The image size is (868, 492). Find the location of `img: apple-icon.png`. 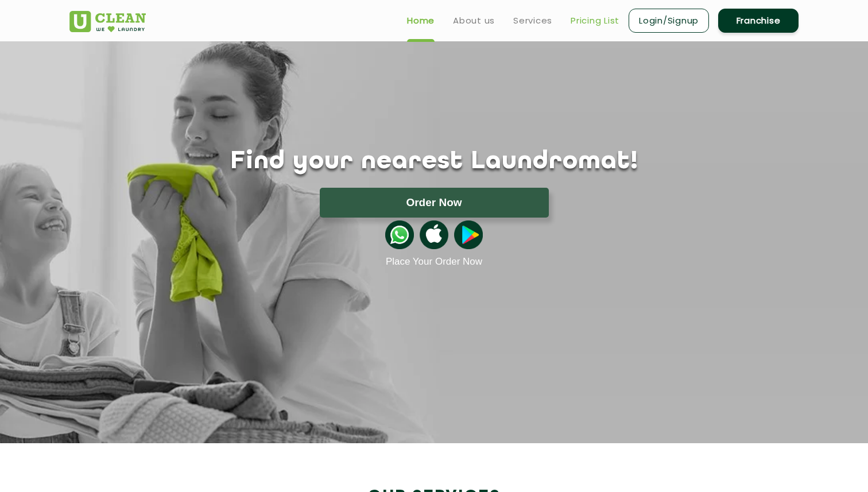

img: apple-icon.png is located at coordinates (434, 235).